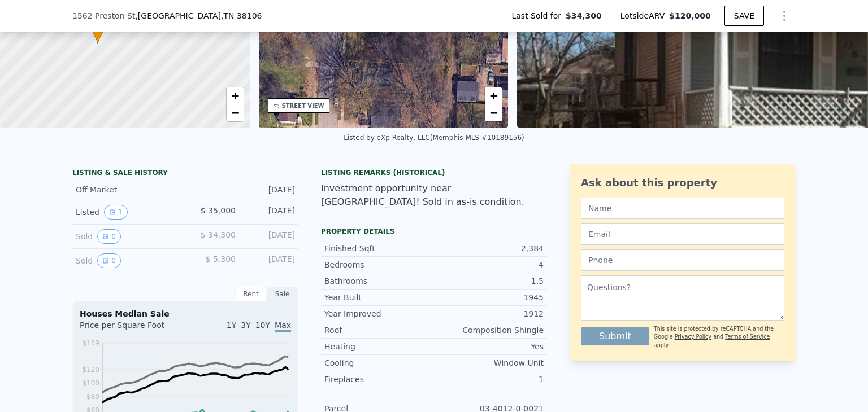 This screenshot has height=412, width=868. Describe the element at coordinates (692, 336) in the screenshot. I see `a: Privacy Policy` at that location.